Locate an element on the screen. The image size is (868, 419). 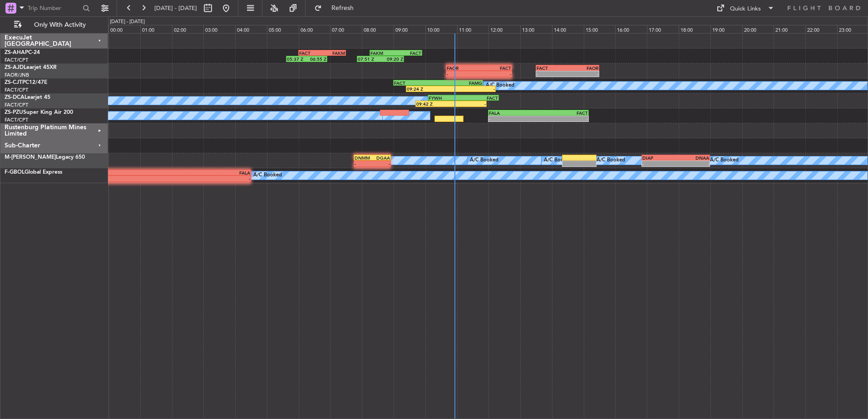
div: FYWH is located at coordinates (446, 98).